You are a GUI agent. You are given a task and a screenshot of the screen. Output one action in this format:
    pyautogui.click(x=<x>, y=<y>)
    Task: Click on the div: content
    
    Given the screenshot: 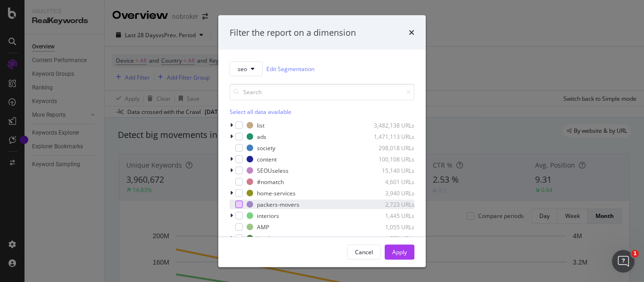 What is the action you would take?
    pyautogui.click(x=267, y=159)
    